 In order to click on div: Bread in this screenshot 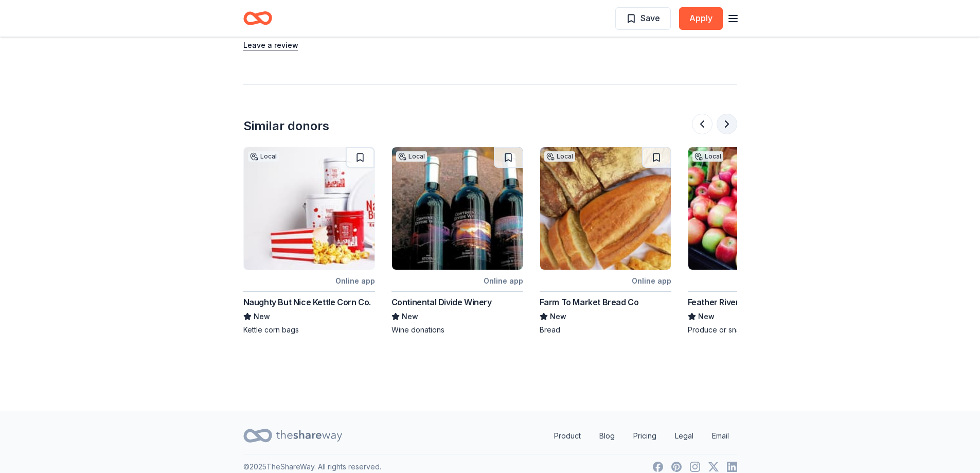, I will do `click(606, 330)`.